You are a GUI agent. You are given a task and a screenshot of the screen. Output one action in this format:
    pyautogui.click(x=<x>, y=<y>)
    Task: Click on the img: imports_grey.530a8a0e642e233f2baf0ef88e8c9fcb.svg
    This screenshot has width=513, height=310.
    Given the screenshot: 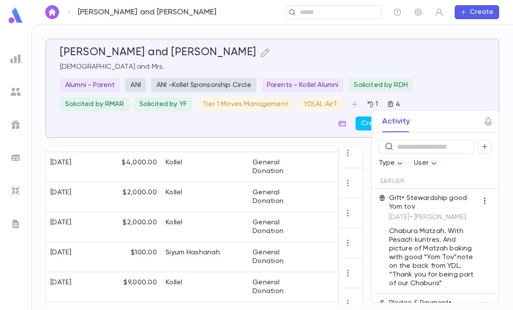 What is the action you would take?
    pyautogui.click(x=16, y=191)
    